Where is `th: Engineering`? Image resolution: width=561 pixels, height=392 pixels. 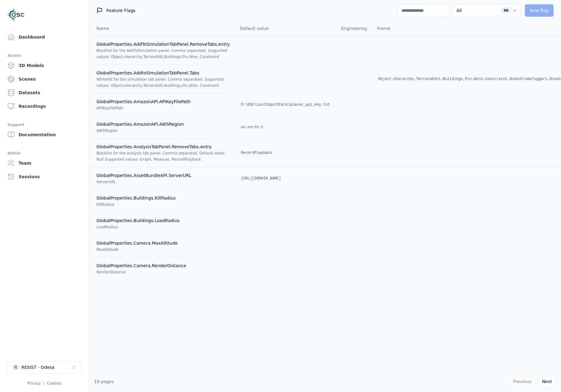 th: Engineering is located at coordinates (354, 28).